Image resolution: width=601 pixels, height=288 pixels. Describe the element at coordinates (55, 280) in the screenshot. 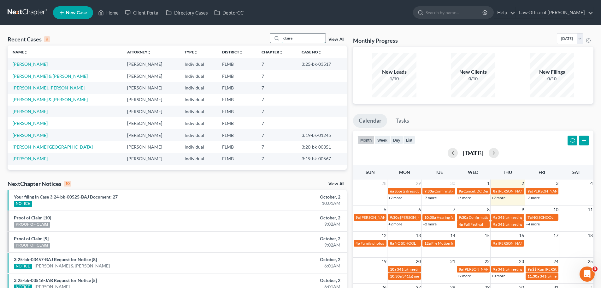

I see `a: 3:25-bk-03516-JAB Request for Notice [5]` at that location.